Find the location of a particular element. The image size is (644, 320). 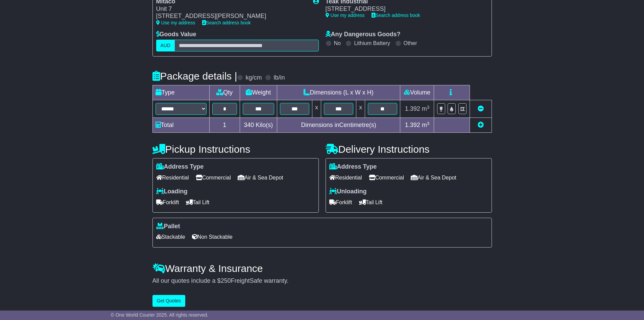

a: Remove this item is located at coordinates (481, 109).